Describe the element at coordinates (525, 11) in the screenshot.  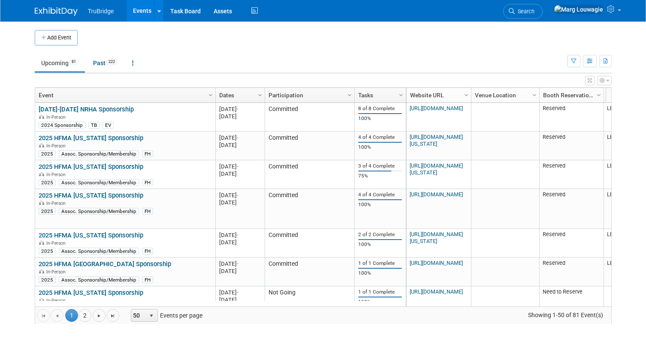
I see `span: Search` at that location.